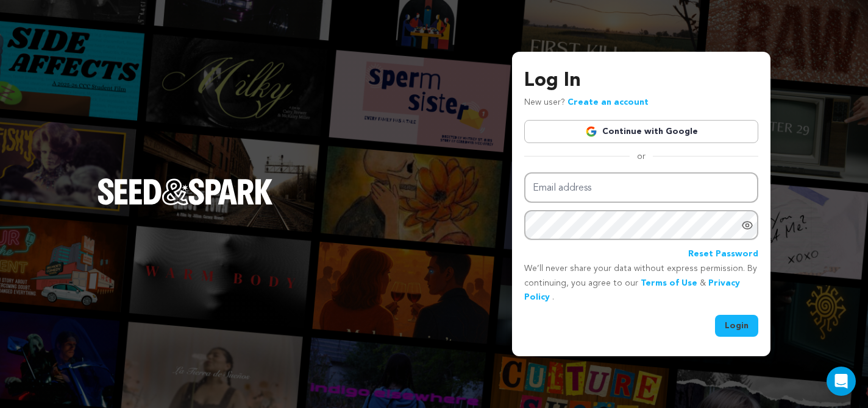  What do you see at coordinates (608, 102) in the screenshot?
I see `a: Create an account` at bounding box center [608, 102].